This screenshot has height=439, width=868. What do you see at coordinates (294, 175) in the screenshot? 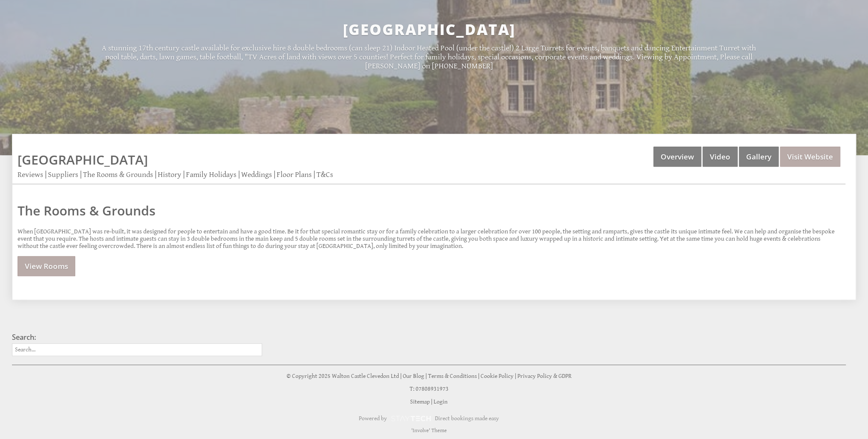
I see `a: Floor Plans` at bounding box center [294, 175].